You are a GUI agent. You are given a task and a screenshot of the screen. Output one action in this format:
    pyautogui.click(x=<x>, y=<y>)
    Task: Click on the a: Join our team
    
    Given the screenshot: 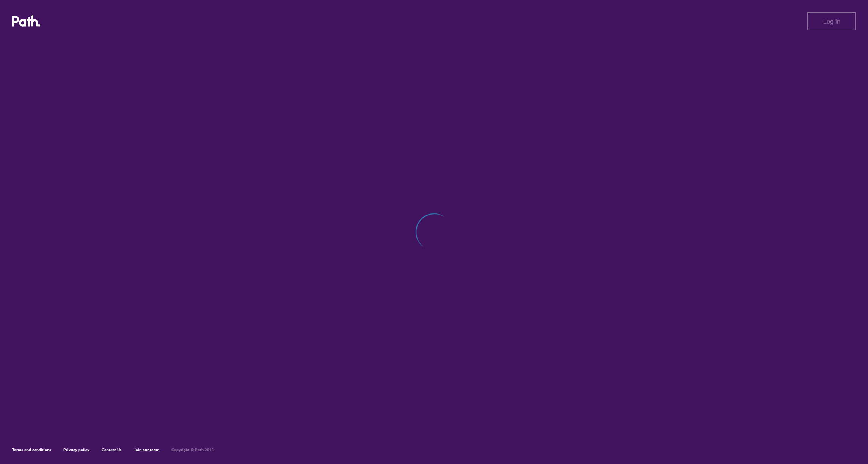 What is the action you would take?
    pyautogui.click(x=146, y=450)
    